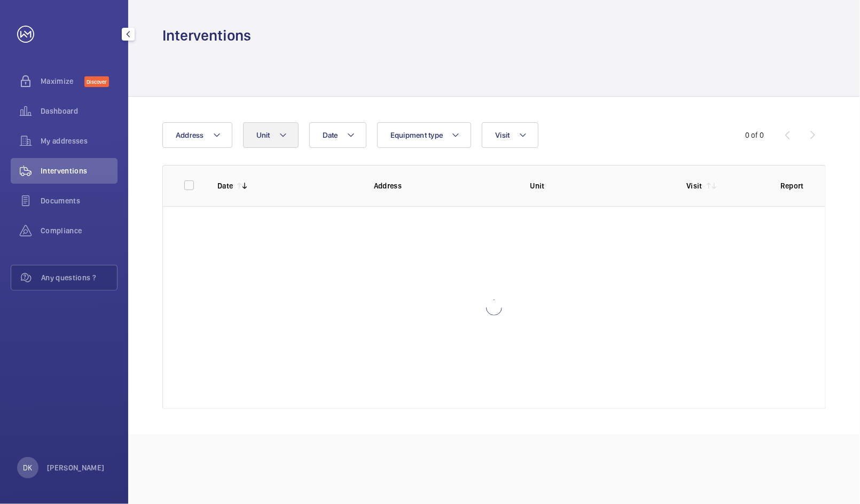 This screenshot has height=504, width=860. Describe the element at coordinates (792, 186) in the screenshot. I see `p: Report` at that location.